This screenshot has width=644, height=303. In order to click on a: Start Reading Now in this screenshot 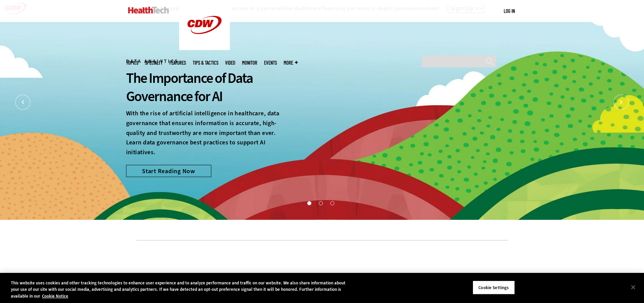, I will do `click(168, 171)`.